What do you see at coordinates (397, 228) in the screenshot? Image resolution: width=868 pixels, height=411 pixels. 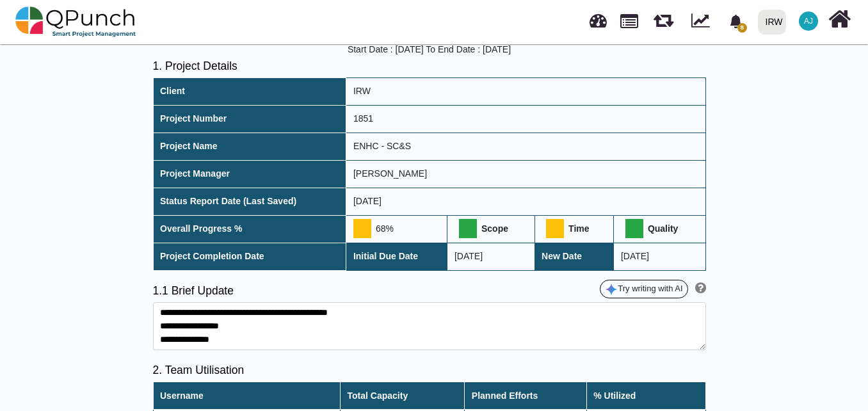 I see `td: 68%` at bounding box center [397, 228].